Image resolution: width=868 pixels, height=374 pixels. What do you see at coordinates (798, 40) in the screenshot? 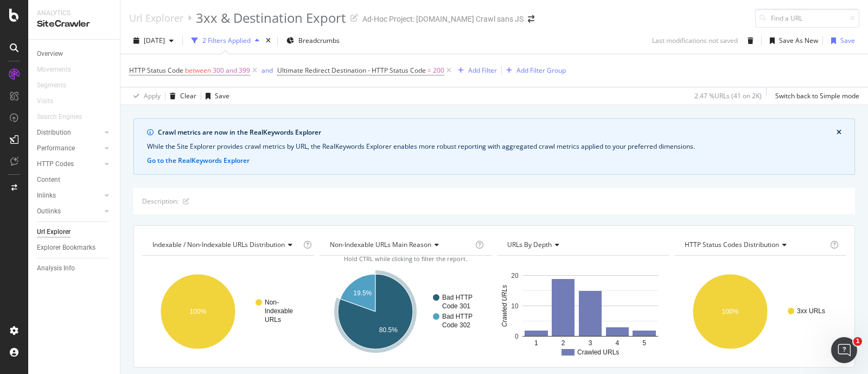
I see `div: Save As New` at bounding box center [798, 40].